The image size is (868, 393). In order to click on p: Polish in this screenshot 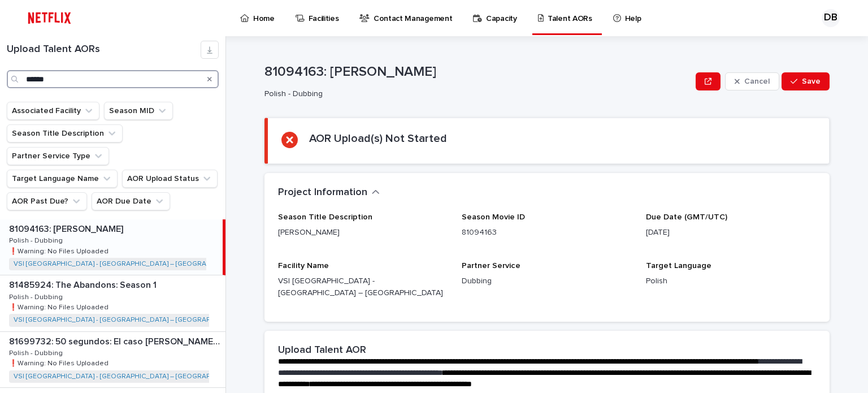, I will do `click(731, 281)`.